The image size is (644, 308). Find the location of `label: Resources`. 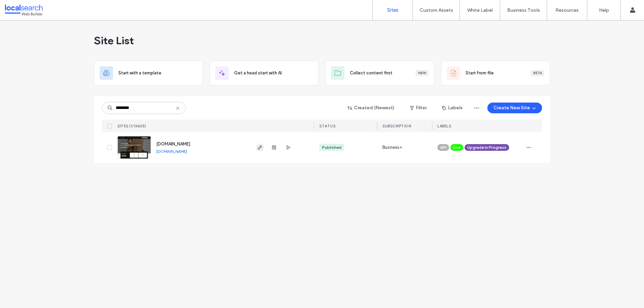

label: Resources is located at coordinates (566, 10).